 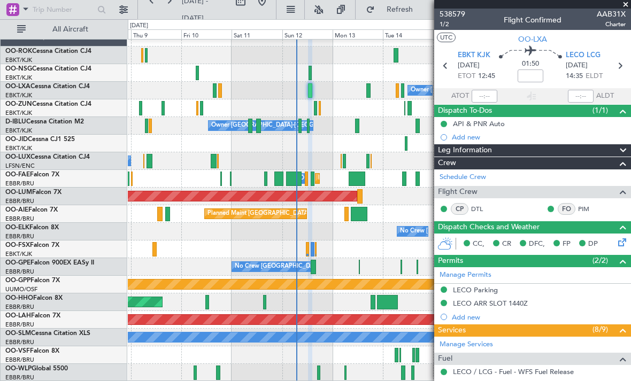 What do you see at coordinates (44, 122) in the screenshot?
I see `a: D-IBLUCessna Citation M2` at bounding box center [44, 122].